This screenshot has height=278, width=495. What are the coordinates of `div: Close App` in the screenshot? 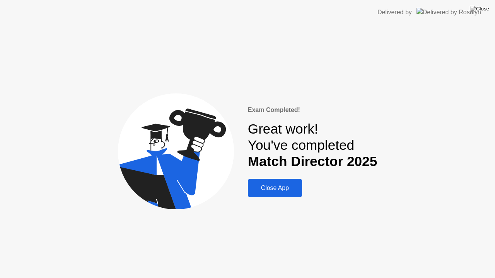 It's located at (275, 188).